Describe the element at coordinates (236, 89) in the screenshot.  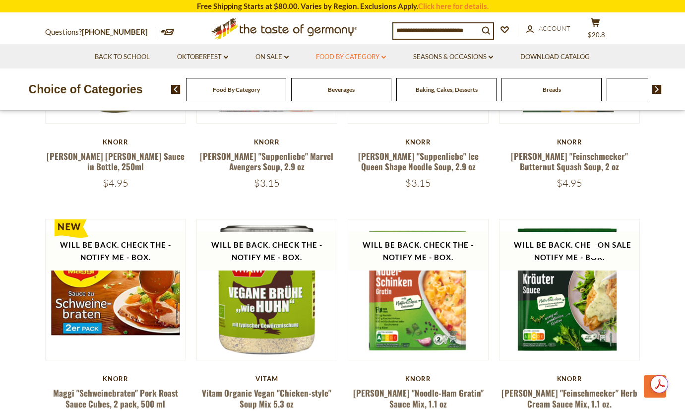
I see `span: Food By Category` at that location.